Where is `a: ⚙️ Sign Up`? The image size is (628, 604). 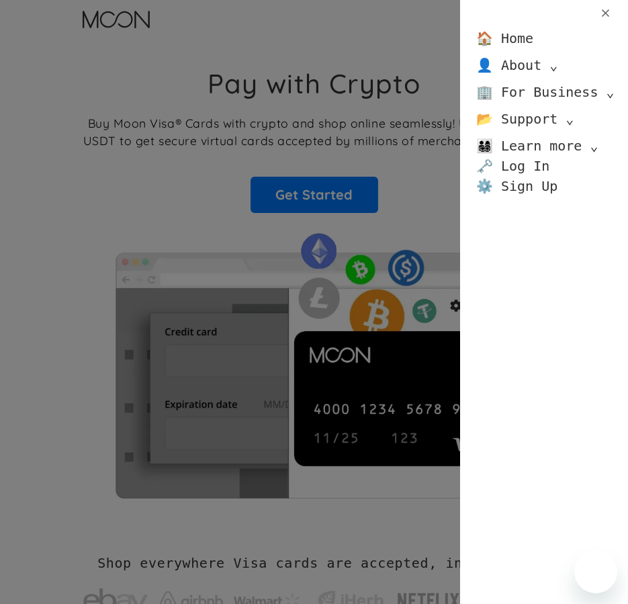 a: ⚙️ Sign Up is located at coordinates (516, 186).